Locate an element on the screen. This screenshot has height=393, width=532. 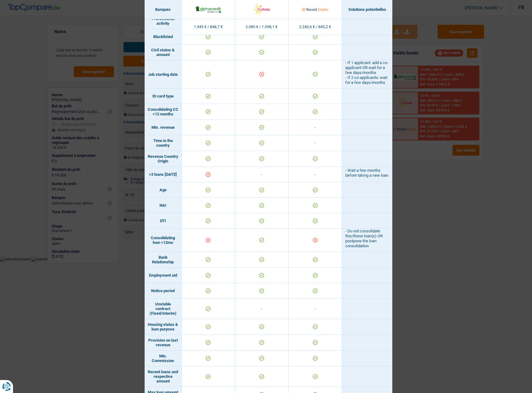
td: DTI is located at coordinates (163, 221).